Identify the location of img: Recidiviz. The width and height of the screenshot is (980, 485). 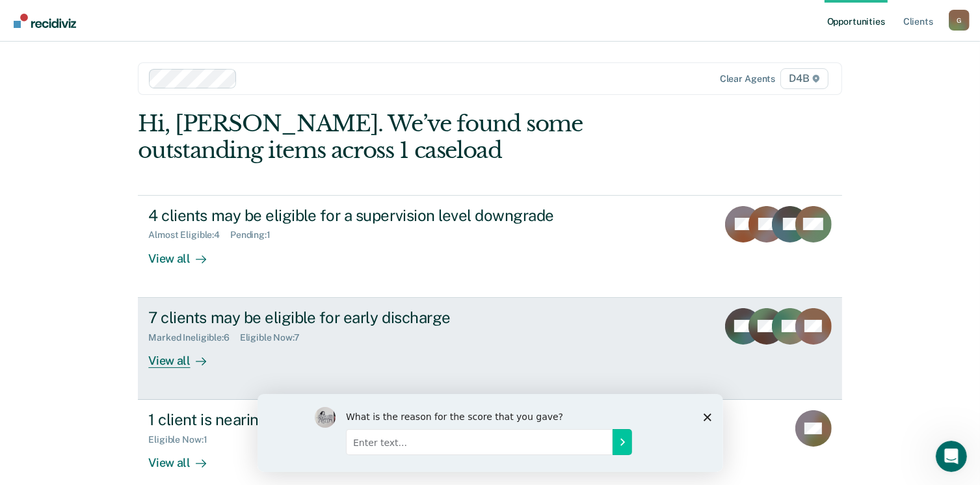
(44, 20).